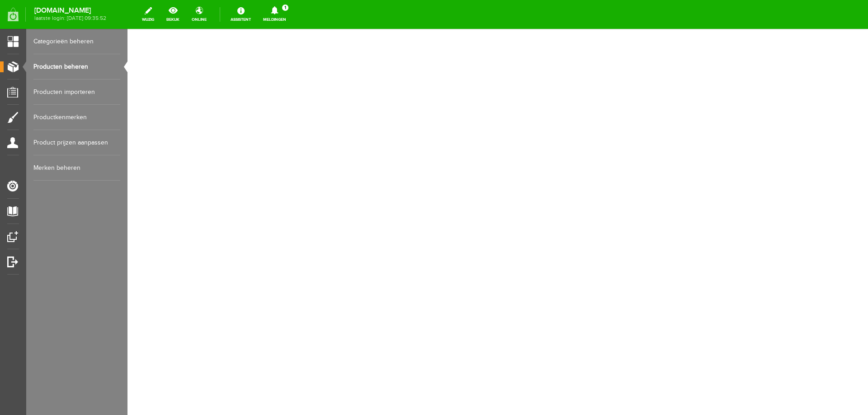  What do you see at coordinates (77, 168) in the screenshot?
I see `a: Merken beheren` at bounding box center [77, 168].